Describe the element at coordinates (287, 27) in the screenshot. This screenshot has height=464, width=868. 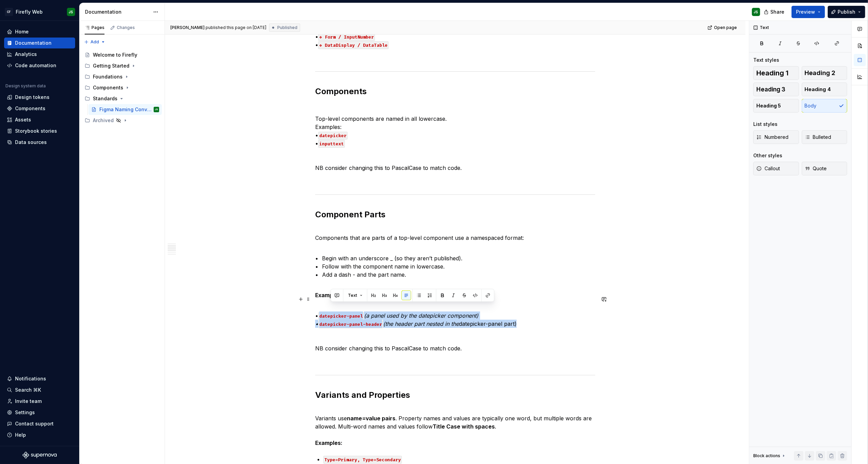
I see `span: Published` at that location.